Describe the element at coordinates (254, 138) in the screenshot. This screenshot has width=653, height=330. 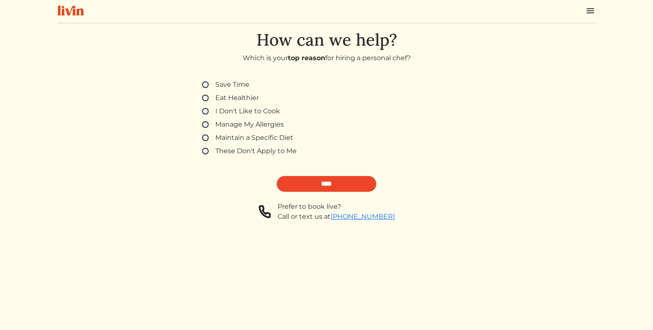
I see `label: Maintain a Specific Diet` at that location.